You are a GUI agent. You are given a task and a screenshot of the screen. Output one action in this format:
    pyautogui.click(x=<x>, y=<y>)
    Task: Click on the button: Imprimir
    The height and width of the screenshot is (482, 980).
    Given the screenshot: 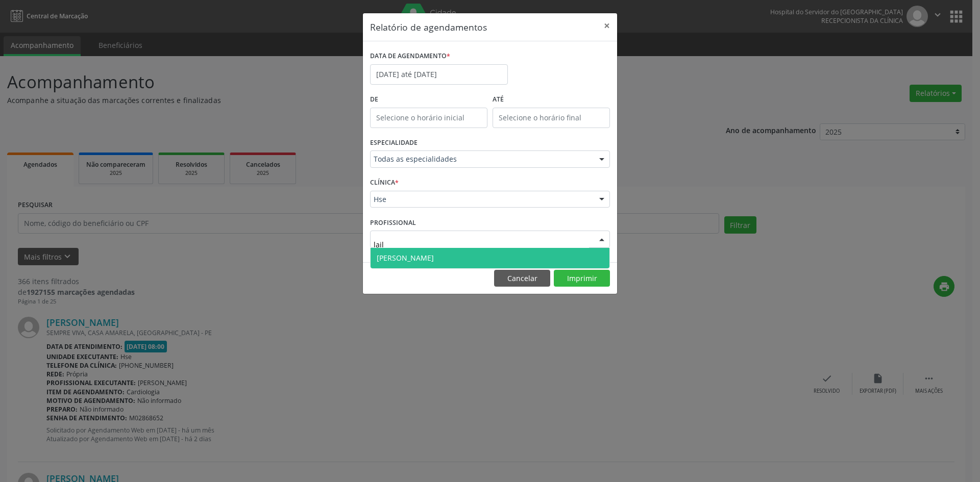 What is the action you would take?
    pyautogui.click(x=582, y=278)
    